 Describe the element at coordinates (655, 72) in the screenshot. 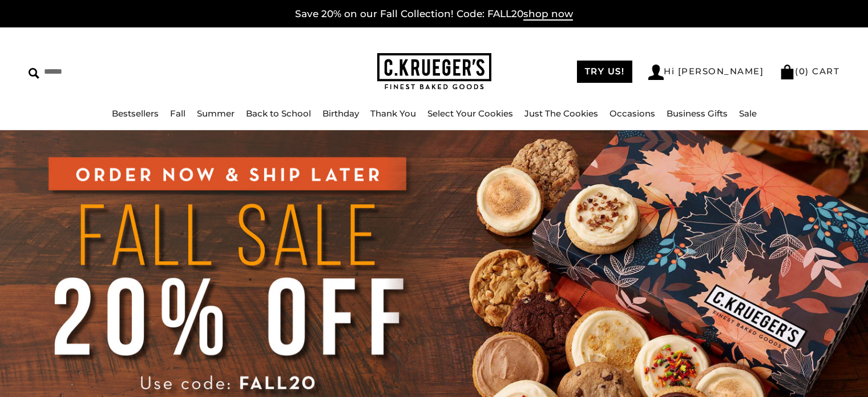

I see `img: Account` at that location.